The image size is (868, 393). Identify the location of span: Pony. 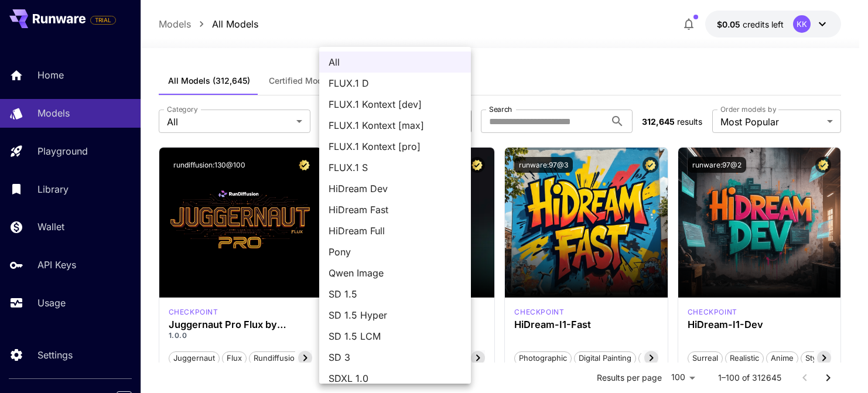
(395, 252).